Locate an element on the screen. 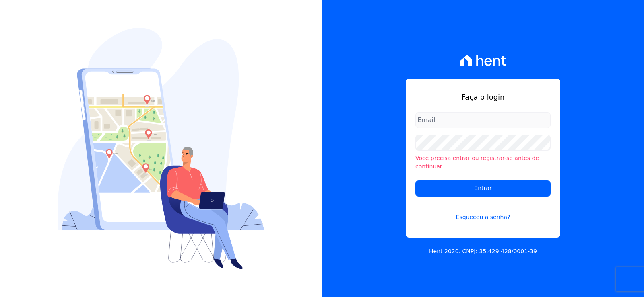 Image resolution: width=644 pixels, height=297 pixels. h1: Faça o login is located at coordinates (483, 97).